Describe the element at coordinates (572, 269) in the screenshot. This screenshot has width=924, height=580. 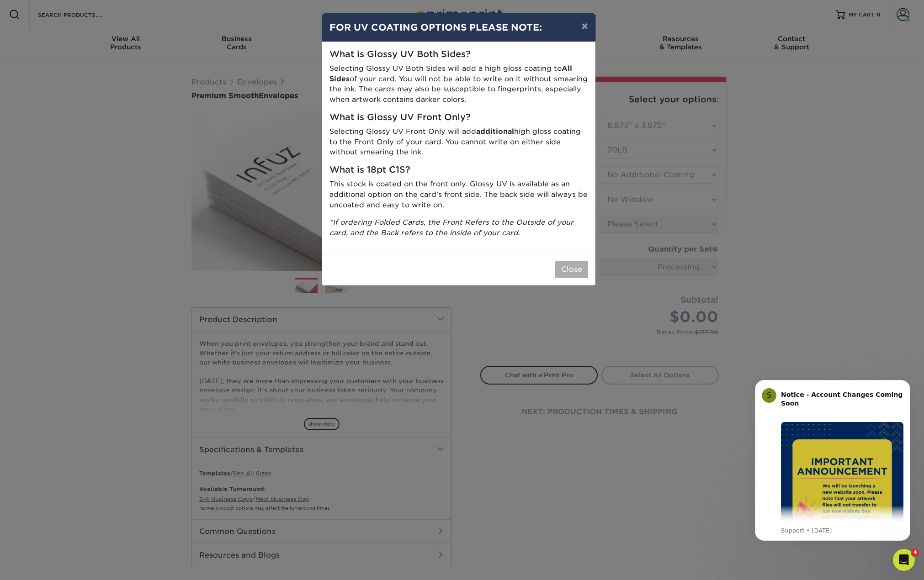
I see `button: Close` at that location.